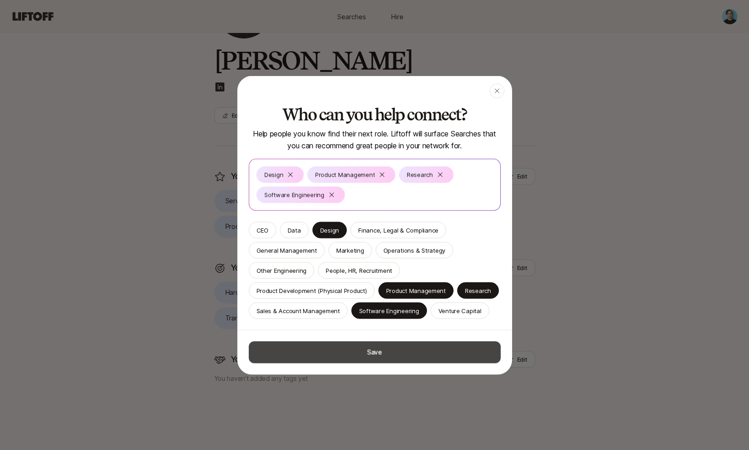 The width and height of the screenshot is (749, 450). I want to click on p: Operations & Strategy, so click(414, 250).